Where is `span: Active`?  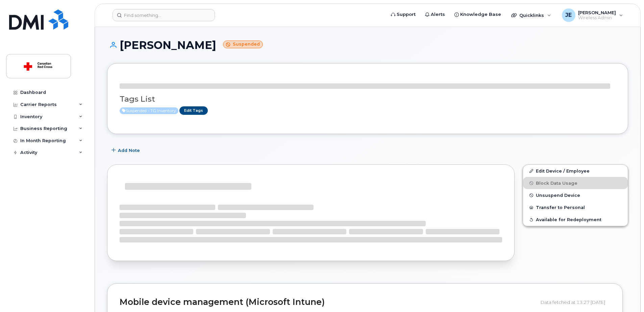
span: Active is located at coordinates (149, 111).